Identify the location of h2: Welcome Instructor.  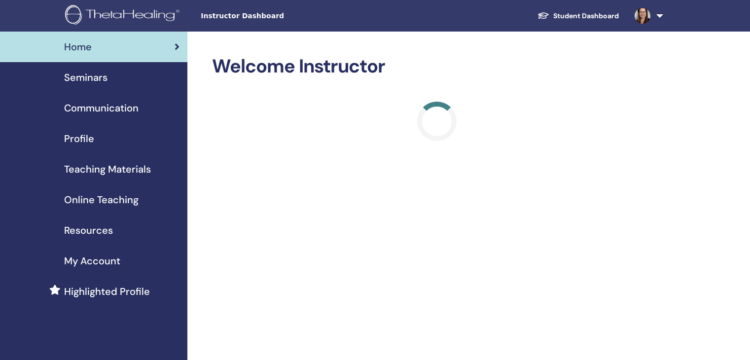
(436, 67).